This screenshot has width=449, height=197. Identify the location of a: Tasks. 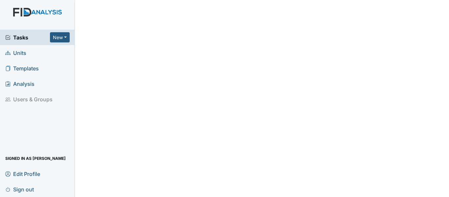
(28, 37).